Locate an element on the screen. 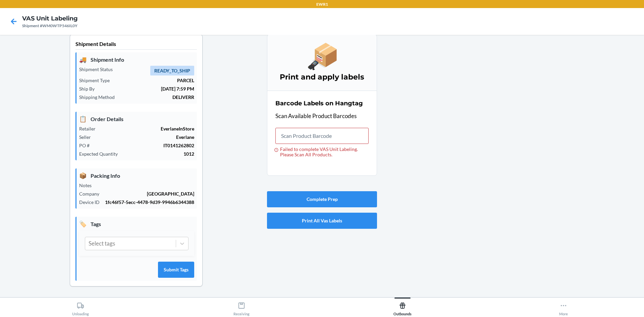  p: Retailer is located at coordinates (90, 129).